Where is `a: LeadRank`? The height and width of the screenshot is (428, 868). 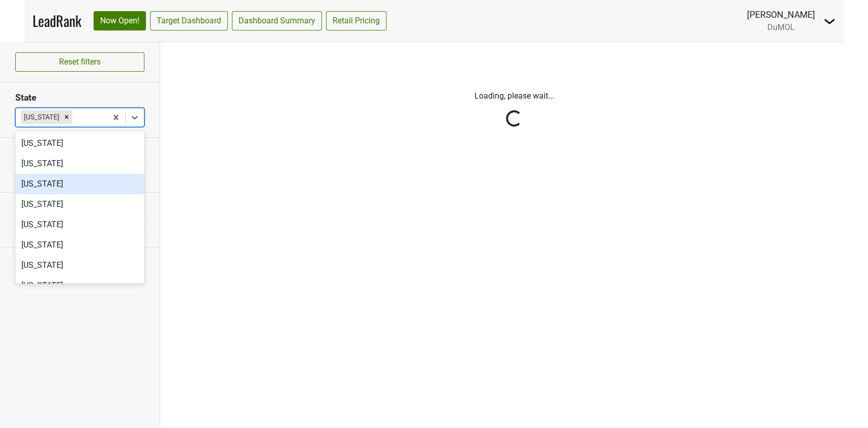
a: LeadRank is located at coordinates (57, 21).